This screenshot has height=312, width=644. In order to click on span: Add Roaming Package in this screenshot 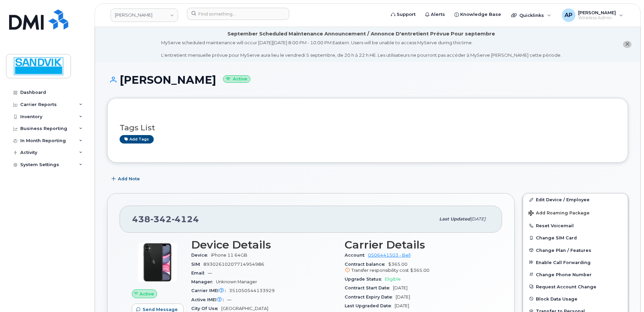, I will do `click(559, 213)`.